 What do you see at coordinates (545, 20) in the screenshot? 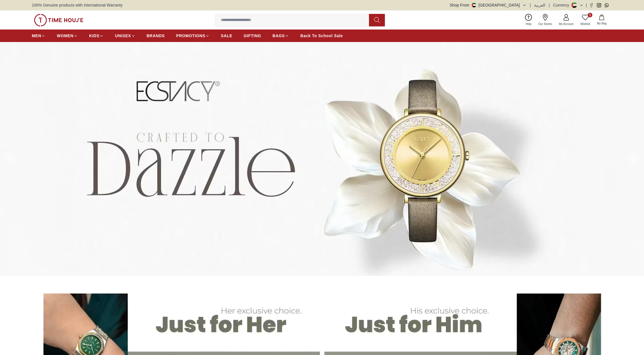
I see `a: Our Stores` at bounding box center [545, 20].